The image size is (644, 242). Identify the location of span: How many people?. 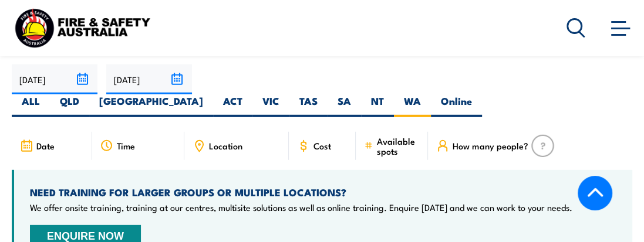
(490, 145).